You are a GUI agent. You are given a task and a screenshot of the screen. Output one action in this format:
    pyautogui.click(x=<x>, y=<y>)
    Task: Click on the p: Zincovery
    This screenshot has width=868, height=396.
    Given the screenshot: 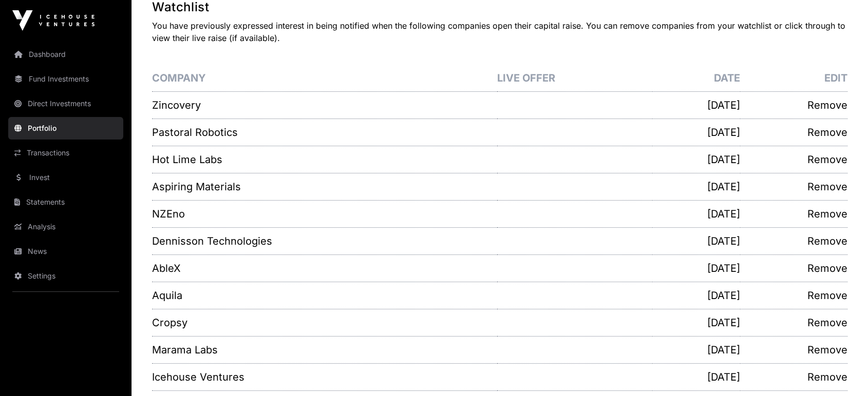 What is the action you would take?
    pyautogui.click(x=325, y=105)
    